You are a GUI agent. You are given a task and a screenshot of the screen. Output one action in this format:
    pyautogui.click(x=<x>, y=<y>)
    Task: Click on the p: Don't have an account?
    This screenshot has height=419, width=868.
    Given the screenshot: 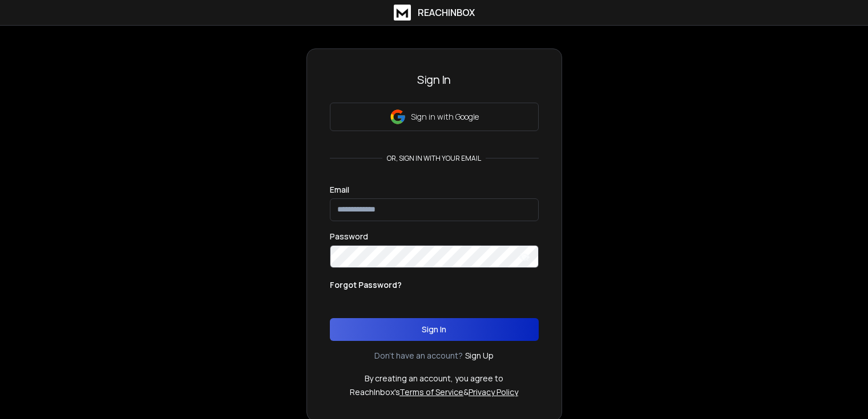 What is the action you would take?
    pyautogui.click(x=418, y=356)
    